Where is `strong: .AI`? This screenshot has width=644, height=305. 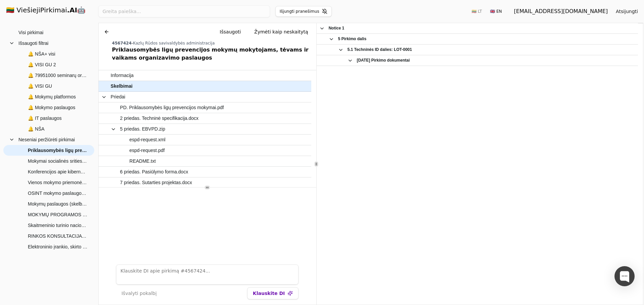 strong: .AI is located at coordinates (72, 10).